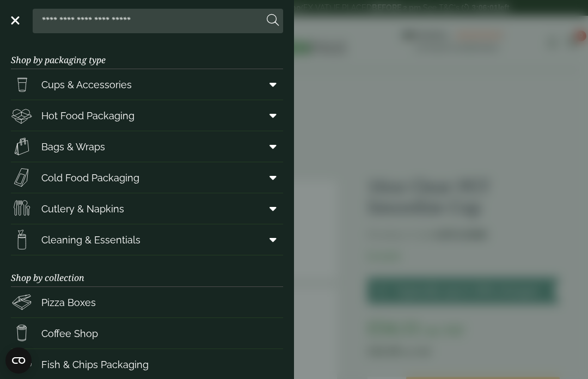 Image resolution: width=588 pixels, height=379 pixels. Describe the element at coordinates (69, 303) in the screenshot. I see `span: Pizza Boxes` at that location.